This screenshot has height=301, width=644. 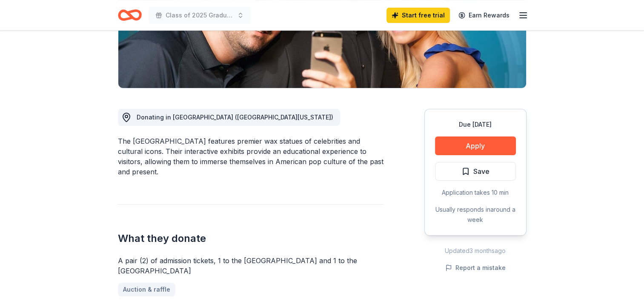 I want to click on button: Report a mistake, so click(x=475, y=268).